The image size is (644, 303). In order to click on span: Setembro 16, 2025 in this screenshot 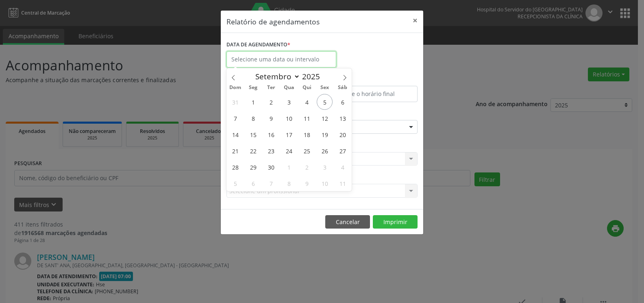, I will do `click(271, 134)`.